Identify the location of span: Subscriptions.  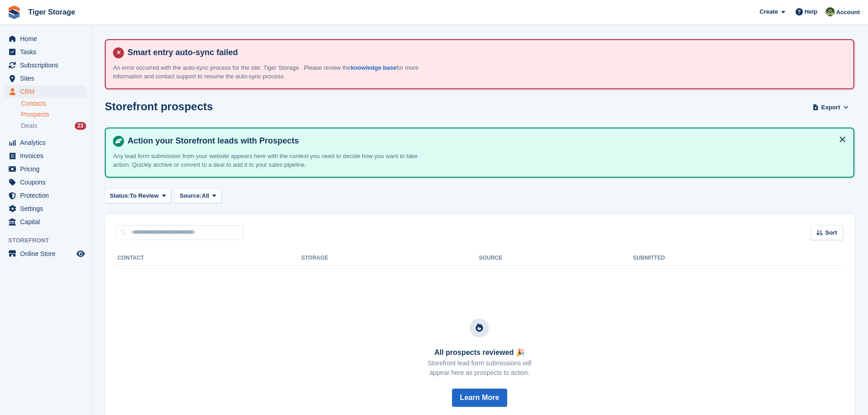
(47, 65).